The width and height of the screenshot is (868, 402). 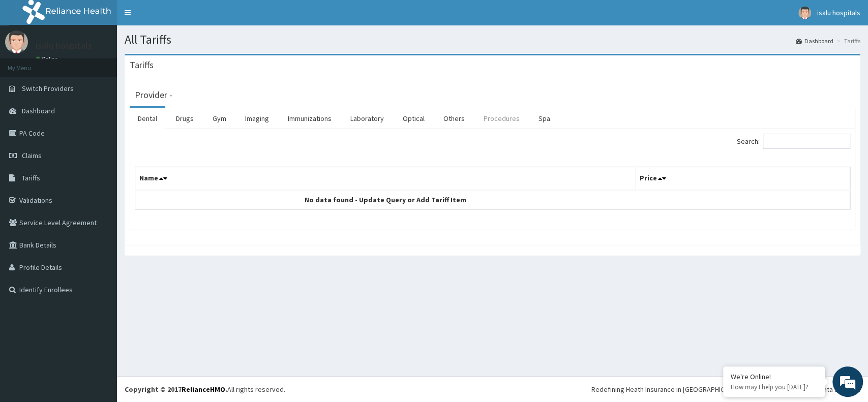 What do you see at coordinates (847, 40) in the screenshot?
I see `li: Tariffs` at bounding box center [847, 40].